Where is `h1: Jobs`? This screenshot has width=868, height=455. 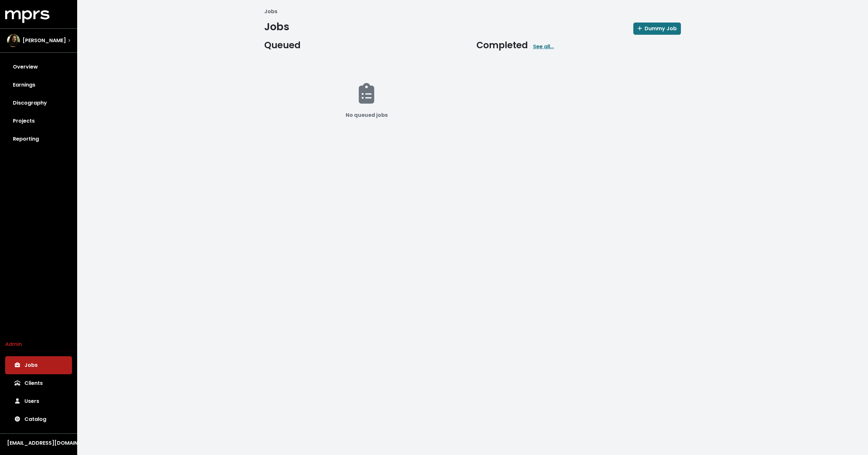 h1: Jobs is located at coordinates (277, 27).